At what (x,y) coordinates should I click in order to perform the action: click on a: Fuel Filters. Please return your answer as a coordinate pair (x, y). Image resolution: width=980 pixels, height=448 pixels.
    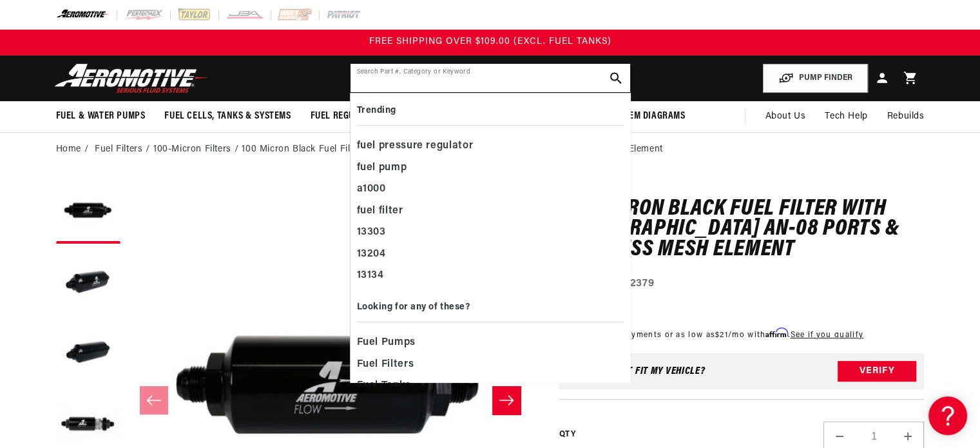
    Looking at the image, I should click on (118, 150).